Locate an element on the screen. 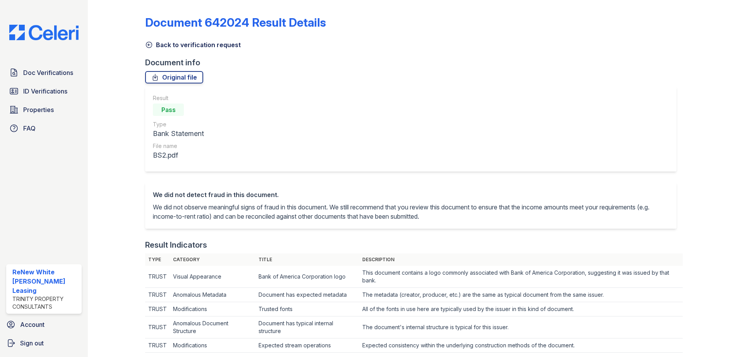 This screenshot has width=740, height=357. div: Type is located at coordinates (178, 125).